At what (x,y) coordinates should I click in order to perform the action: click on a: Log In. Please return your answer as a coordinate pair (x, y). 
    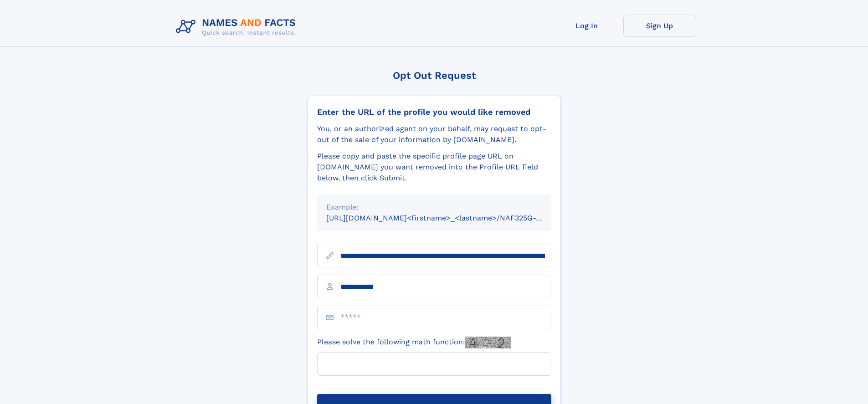
    Looking at the image, I should click on (587, 25).